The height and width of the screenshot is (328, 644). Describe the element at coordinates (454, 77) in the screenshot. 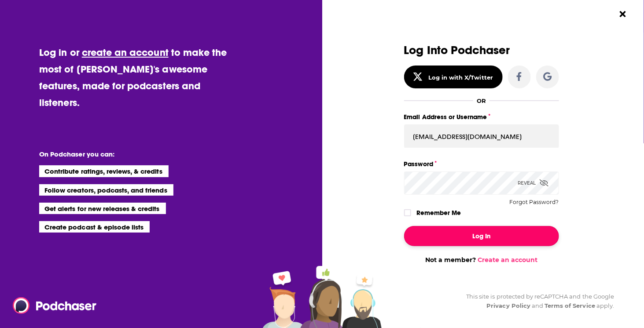

I see `button: Log in with X/Twitter` at that location.